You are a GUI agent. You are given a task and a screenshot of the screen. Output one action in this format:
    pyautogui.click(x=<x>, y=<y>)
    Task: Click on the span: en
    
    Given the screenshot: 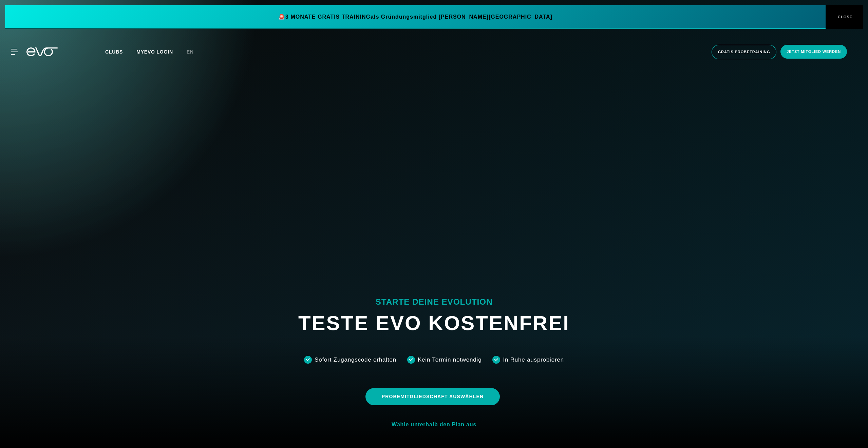 What is the action you would take?
    pyautogui.click(x=190, y=52)
    